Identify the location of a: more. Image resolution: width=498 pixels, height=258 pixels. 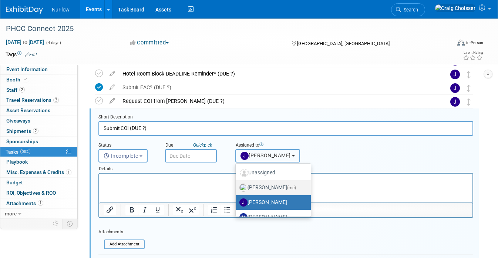
(39, 213).